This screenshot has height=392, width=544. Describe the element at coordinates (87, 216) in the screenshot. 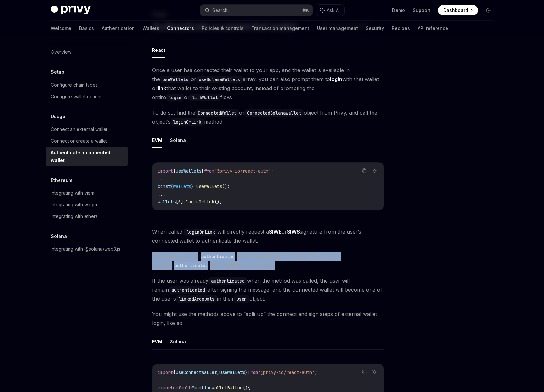

I see `a: Integrating with ethers` at that location.